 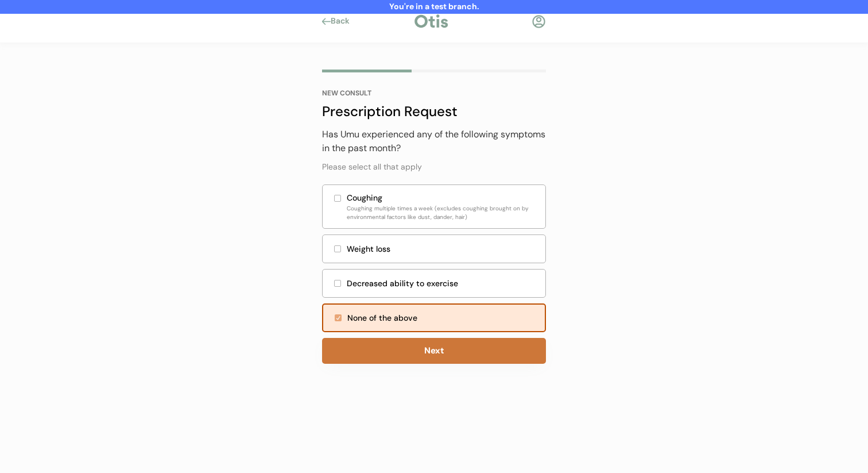 I want to click on div: None of the above, so click(x=443, y=318).